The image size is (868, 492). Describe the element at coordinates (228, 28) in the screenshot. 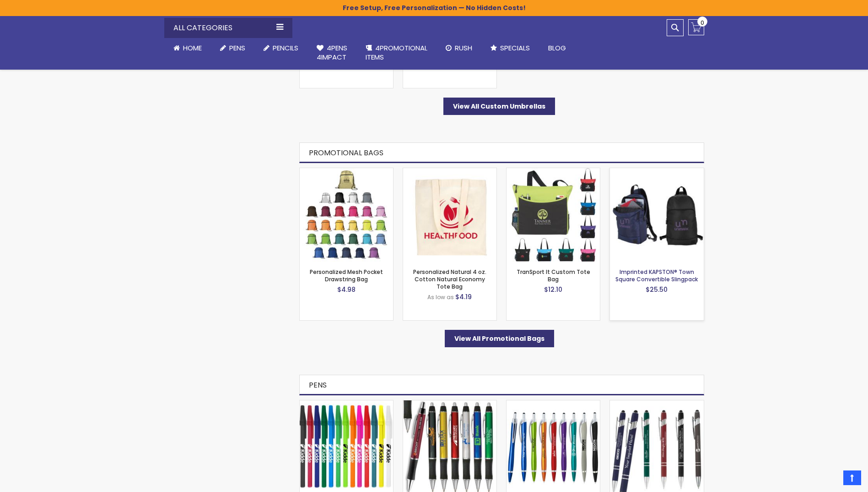

I see `div: All Categories` at that location.